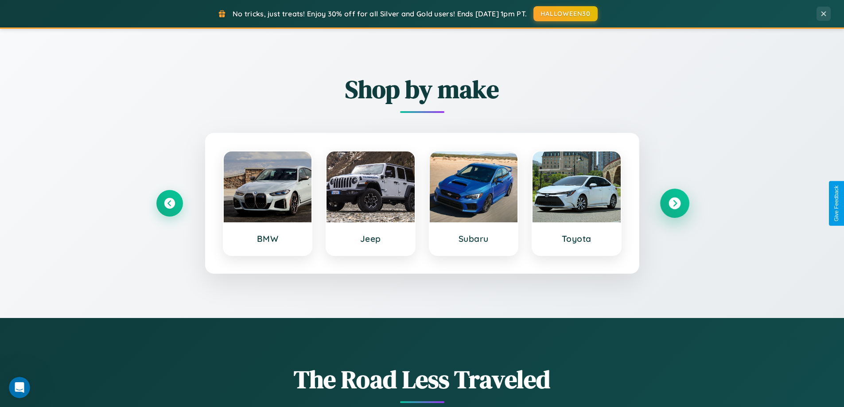 The width and height of the screenshot is (844, 407). I want to click on h3: Subaru, so click(473, 239).